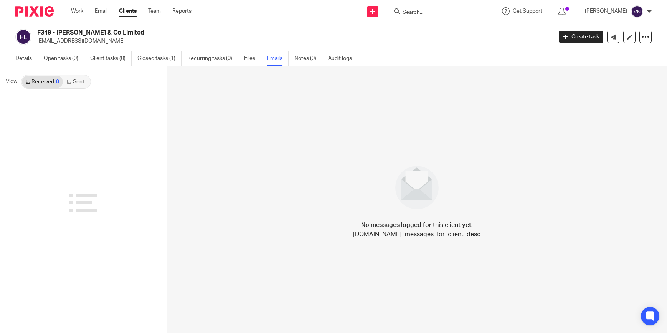 This screenshot has width=667, height=333. I want to click on img: image, so click(417, 187).